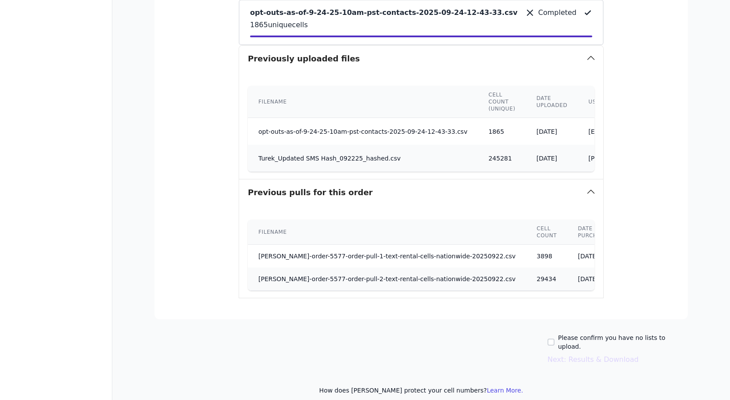 Image resolution: width=730 pixels, height=400 pixels. What do you see at coordinates (501, 158) in the screenshot?
I see `td: 245281` at bounding box center [501, 158].